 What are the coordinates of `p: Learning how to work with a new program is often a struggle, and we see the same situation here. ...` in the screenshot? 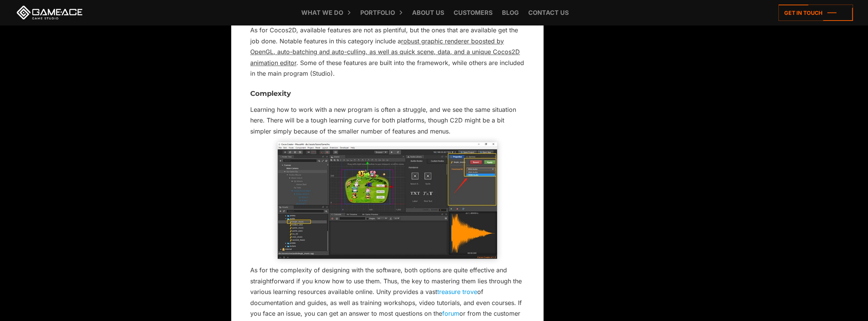 It's located at (387, 120).